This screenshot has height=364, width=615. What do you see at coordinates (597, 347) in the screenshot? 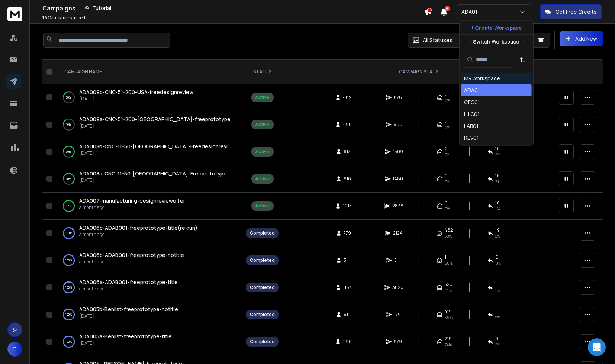
I see `div: Open Intercom Messenger` at bounding box center [597, 347].